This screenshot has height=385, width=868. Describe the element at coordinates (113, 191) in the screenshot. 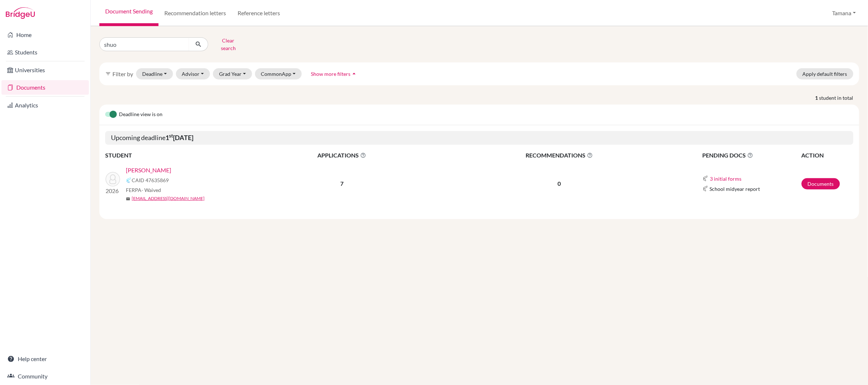

I see `p: 2026` at that location.